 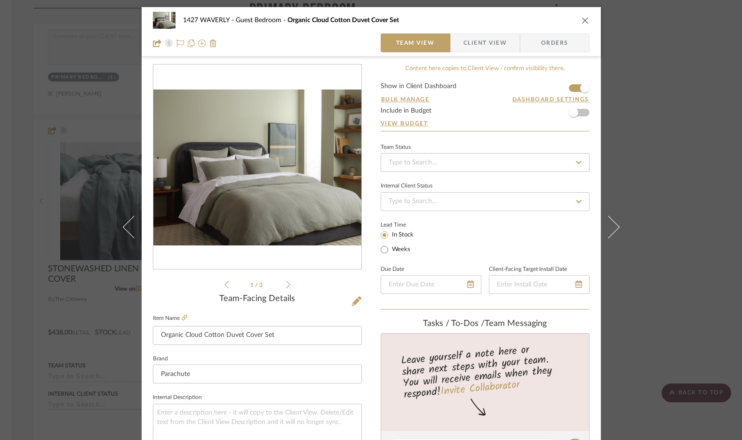 What do you see at coordinates (262, 285) in the screenshot?
I see `span: 3` at bounding box center [262, 285].